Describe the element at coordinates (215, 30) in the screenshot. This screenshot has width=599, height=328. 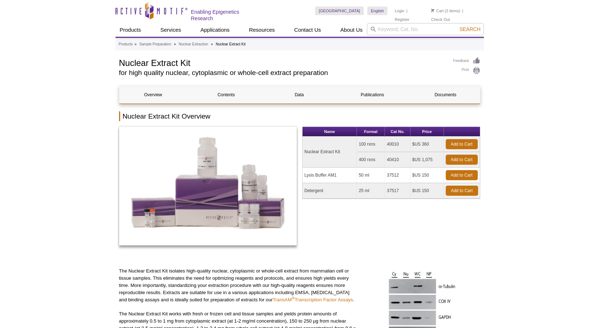
I see `a: Applications` at that location.